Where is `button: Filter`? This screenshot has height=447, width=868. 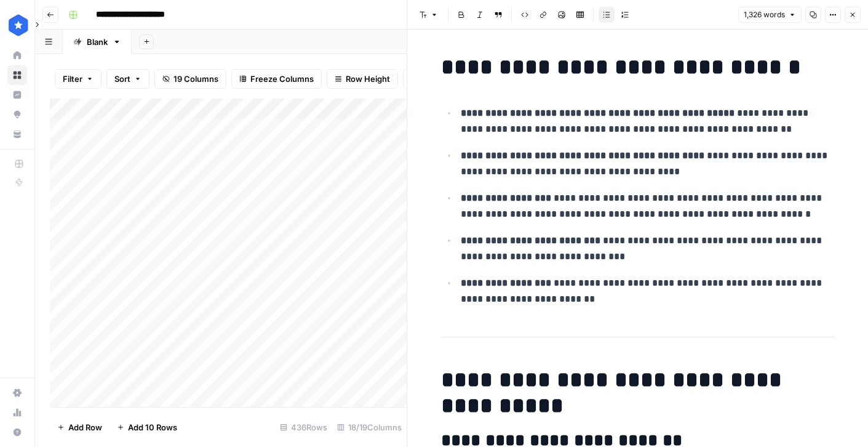
button: Filter is located at coordinates (78, 79).